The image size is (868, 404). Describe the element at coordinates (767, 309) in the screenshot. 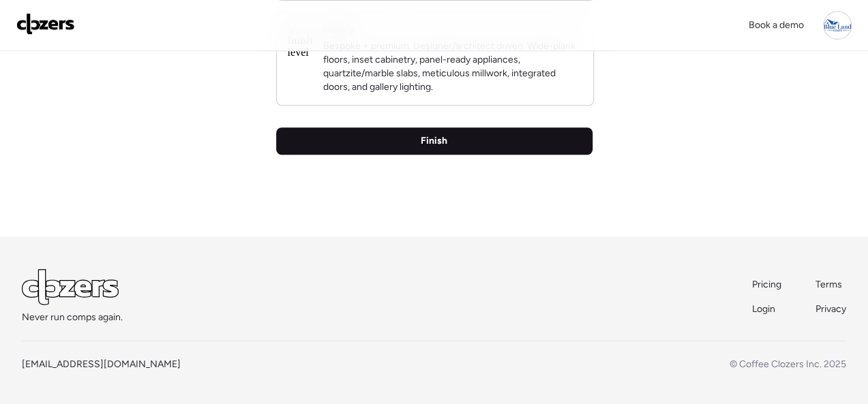

I see `a: Login` at that location.